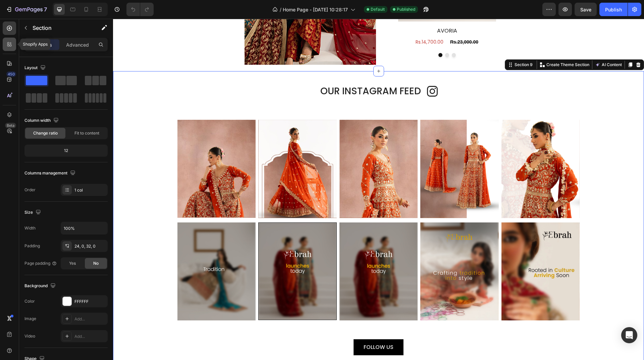 Image resolution: width=644 pixels, height=360 pixels. Describe the element at coordinates (40, 264) in the screenshot. I see `div: Page padding` at that location.